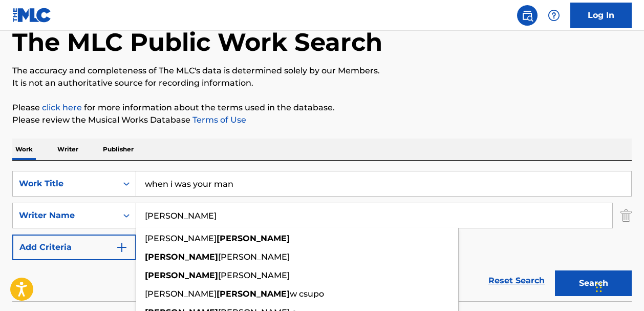  What do you see at coordinates (554, 15) in the screenshot?
I see `div: Help` at bounding box center [554, 15].